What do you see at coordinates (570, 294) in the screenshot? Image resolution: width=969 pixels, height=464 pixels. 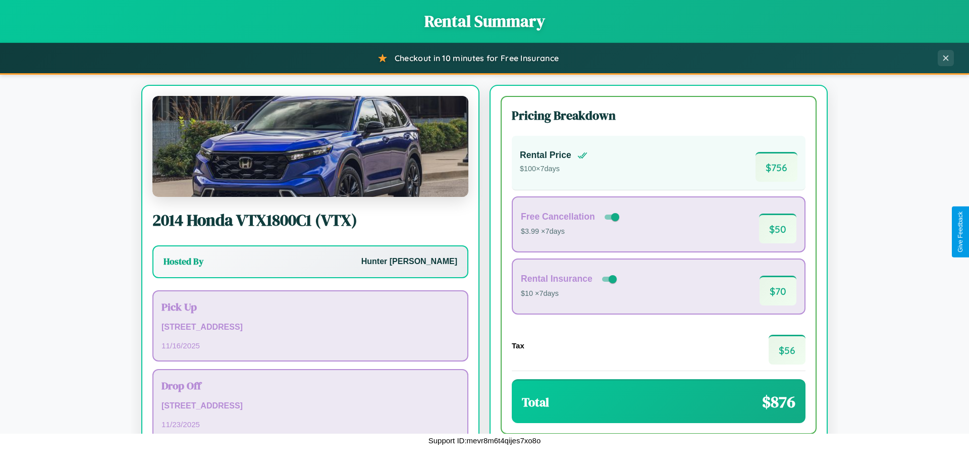 I see `p: $10 × 7 days` at bounding box center [570, 294].